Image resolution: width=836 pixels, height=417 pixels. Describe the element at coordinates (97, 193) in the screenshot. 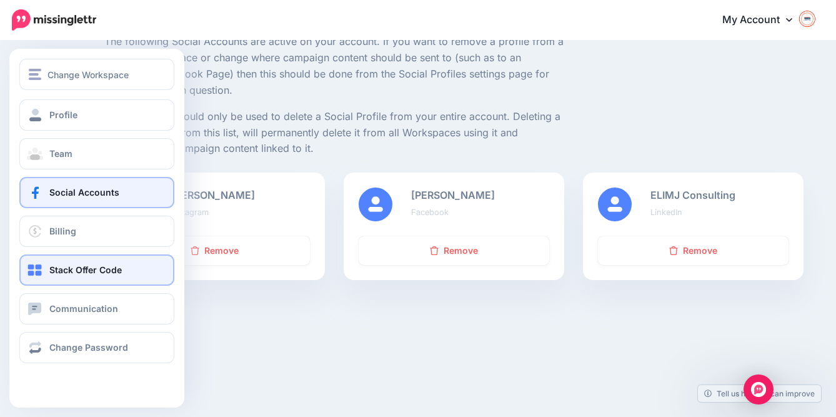

I see `a: Social Accounts` at that location.